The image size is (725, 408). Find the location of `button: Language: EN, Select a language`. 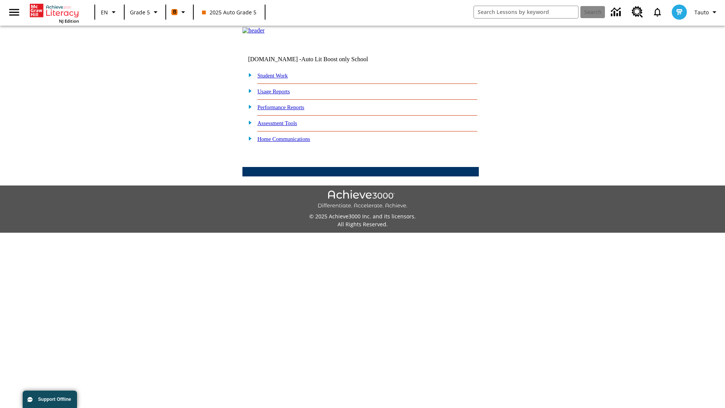

button: Language: EN, Select a language is located at coordinates (109, 12).